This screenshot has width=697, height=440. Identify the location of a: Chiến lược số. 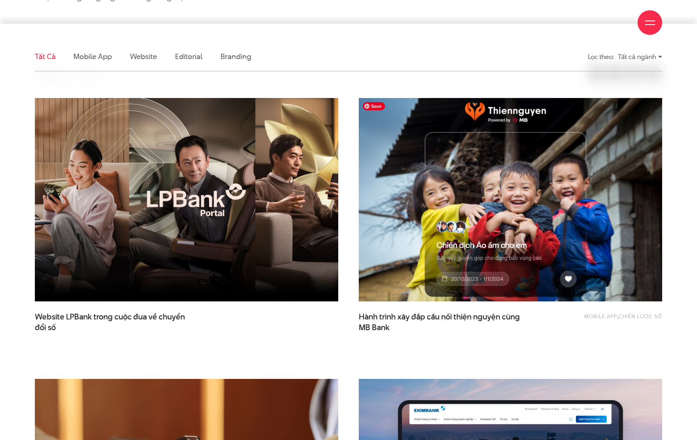
(640, 316).